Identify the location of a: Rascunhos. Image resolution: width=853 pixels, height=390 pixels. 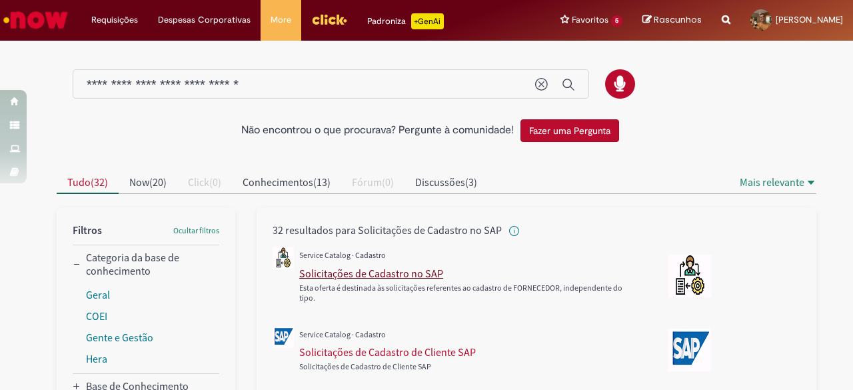
(672, 20).